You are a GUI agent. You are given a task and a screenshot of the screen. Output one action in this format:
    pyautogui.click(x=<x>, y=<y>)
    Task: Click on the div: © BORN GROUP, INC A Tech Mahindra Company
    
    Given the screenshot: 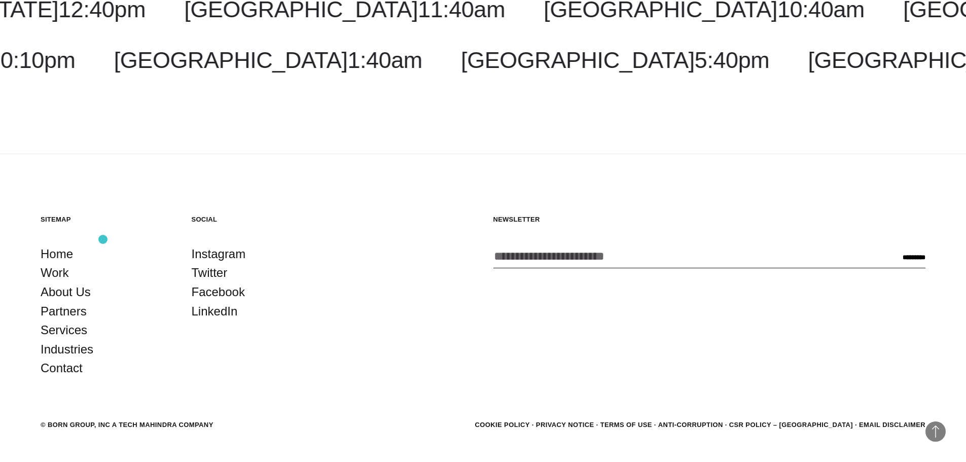 What is the action you would take?
    pyautogui.click(x=127, y=425)
    